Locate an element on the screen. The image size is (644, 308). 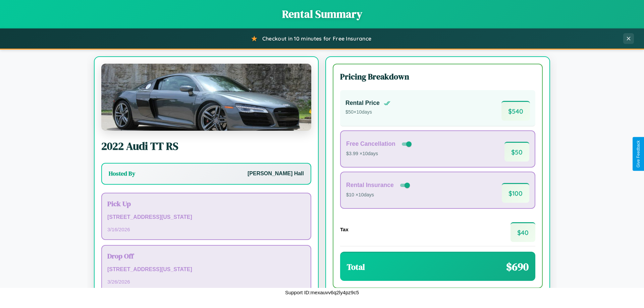
p: 3 / 26 / 2026 is located at coordinates (206, 281).